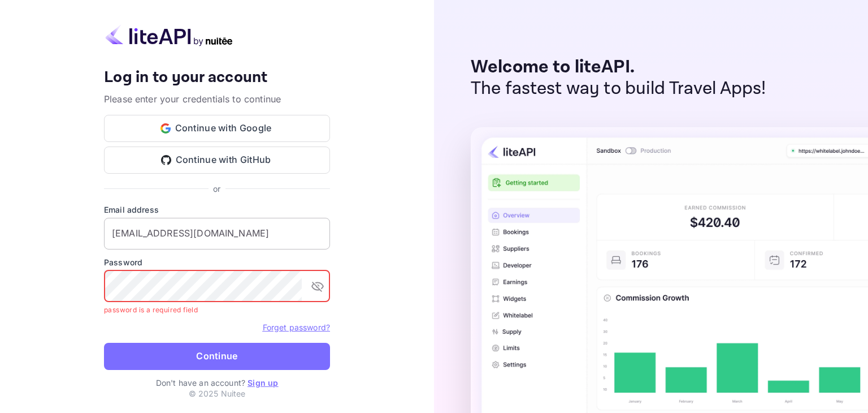 The image size is (868, 413). Describe the element at coordinates (169, 35) in the screenshot. I see `img: liteapi` at that location.